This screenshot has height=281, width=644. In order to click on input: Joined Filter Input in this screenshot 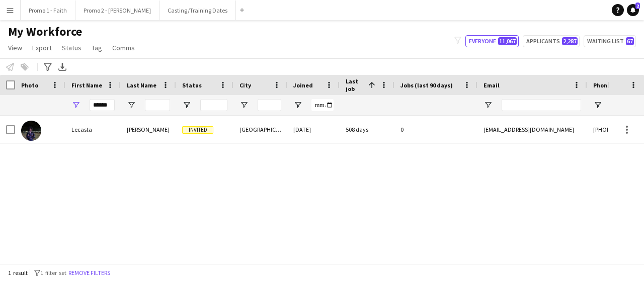, I will do `click(322, 105)`.